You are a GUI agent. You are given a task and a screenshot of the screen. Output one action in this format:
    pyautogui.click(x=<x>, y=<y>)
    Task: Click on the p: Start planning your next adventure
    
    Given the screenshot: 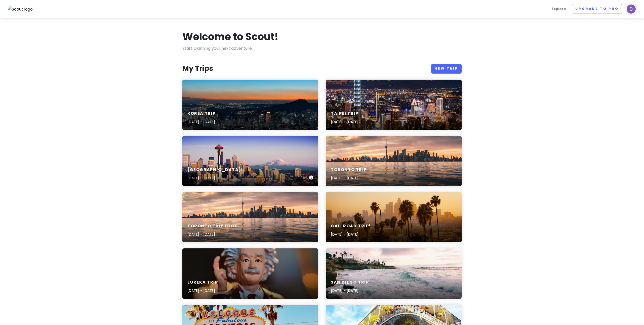 What is the action you would take?
    pyautogui.click(x=322, y=48)
    